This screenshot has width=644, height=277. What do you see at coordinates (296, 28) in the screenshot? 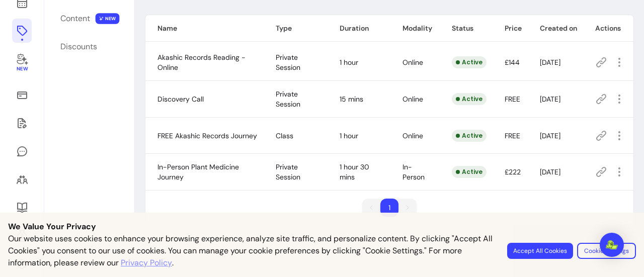
I see `th: Type` at bounding box center [296, 28].